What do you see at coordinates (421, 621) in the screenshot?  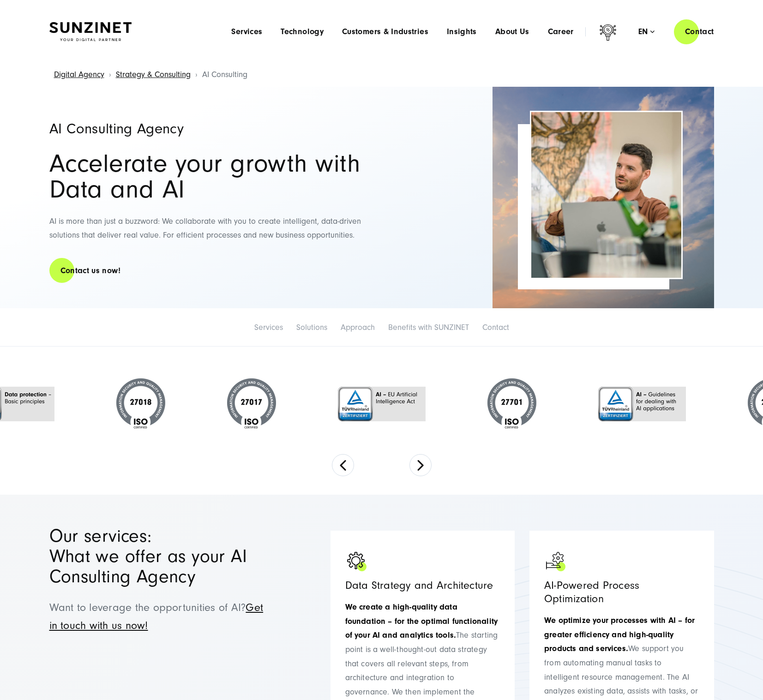 I see `strong: We create a high-quality data foundation – for the optimal functionality of your AI and analytics...` at bounding box center [421, 621].